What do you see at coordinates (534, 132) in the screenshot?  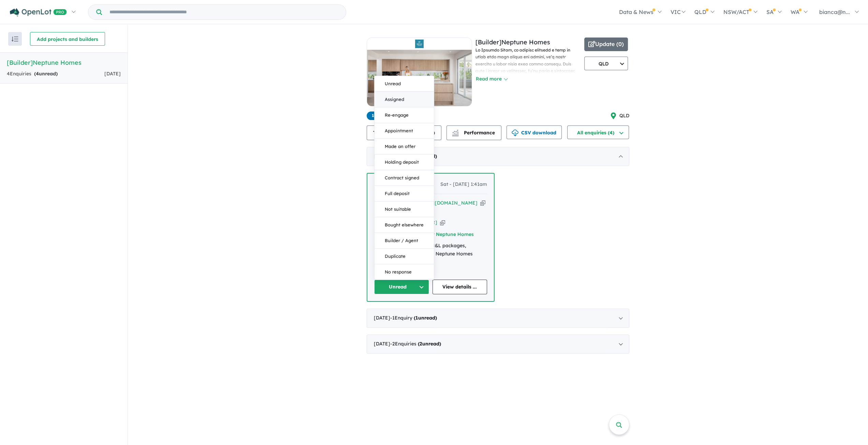 I see `button: CSV download` at bounding box center [534, 132].